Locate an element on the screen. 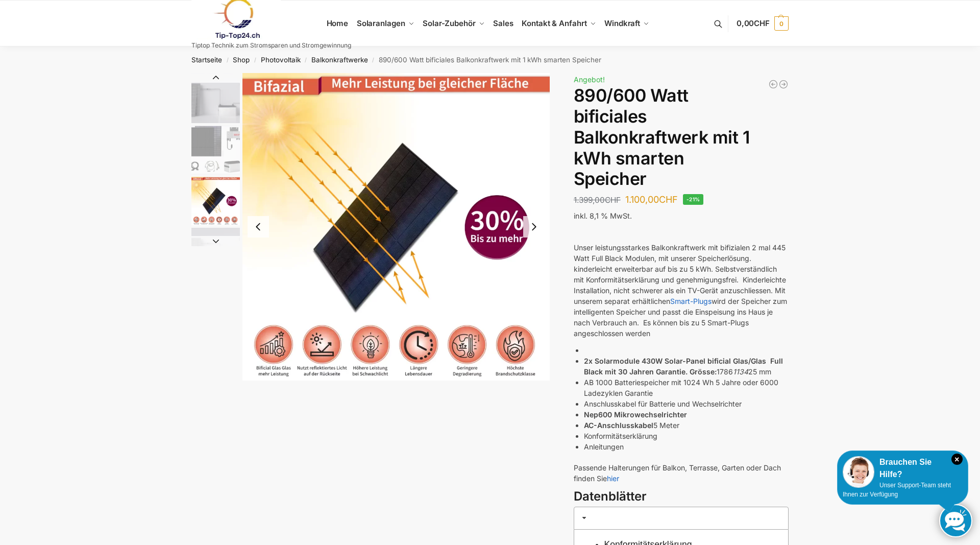 The image size is (980, 545). li: Konformitätserklärung is located at coordinates (686, 436).